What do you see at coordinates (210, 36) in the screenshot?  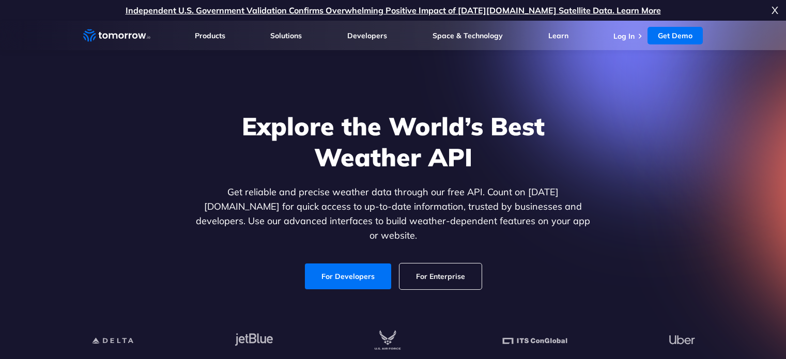 I see `a: Products` at bounding box center [210, 36].